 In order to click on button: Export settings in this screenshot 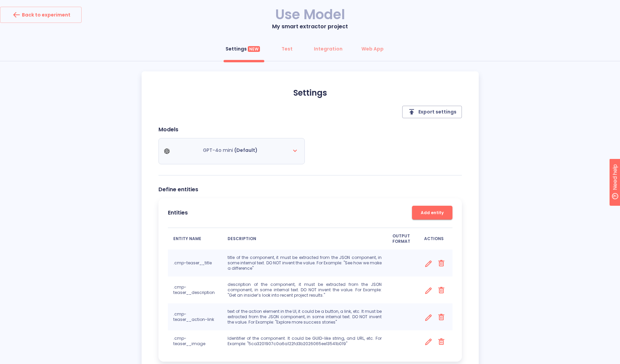, I will do `click(432, 112)`.